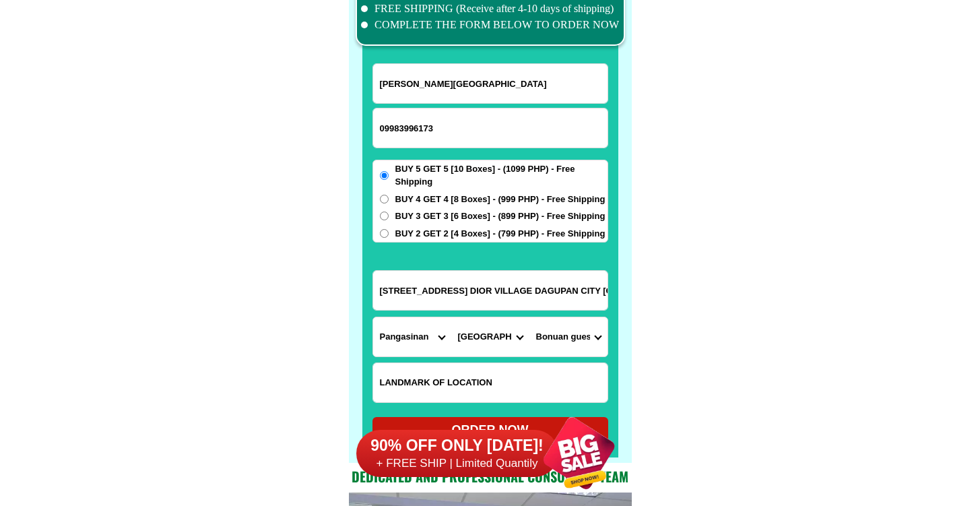 This screenshot has height=506, width=980. What do you see at coordinates (490, 128) in the screenshot?
I see `input: Input phone_number` at bounding box center [490, 128].